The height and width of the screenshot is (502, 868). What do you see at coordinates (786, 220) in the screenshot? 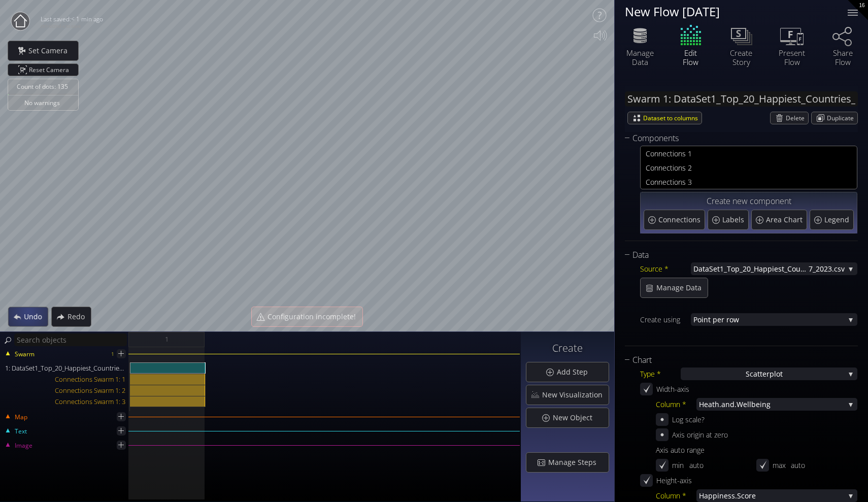
I see `span: Area Chart` at bounding box center [786, 220].